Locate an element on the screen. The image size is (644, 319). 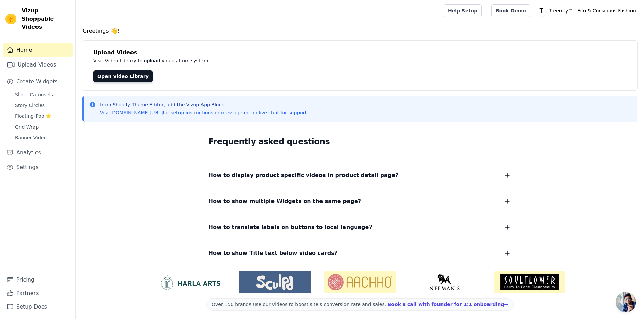
a: Open chat is located at coordinates (626, 302).